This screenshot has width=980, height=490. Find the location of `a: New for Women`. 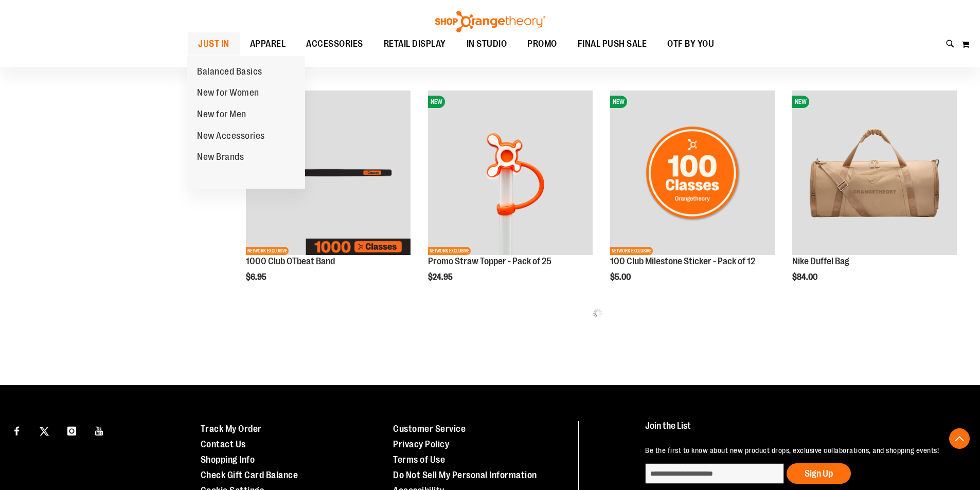

a: New for Women is located at coordinates (228, 93).